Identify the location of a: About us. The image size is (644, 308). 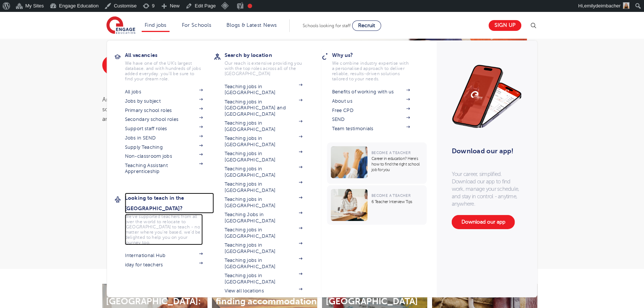
(371, 101).